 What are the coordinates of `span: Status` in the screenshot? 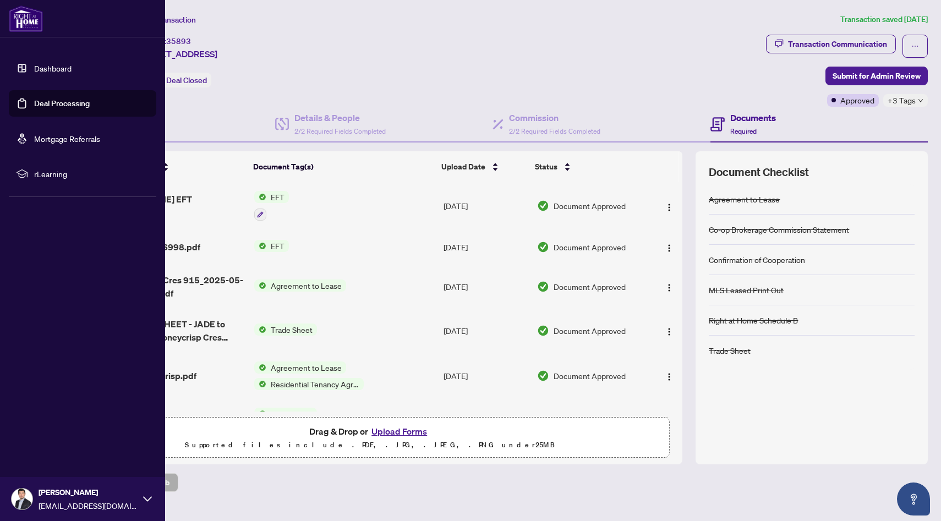 It's located at (546, 167).